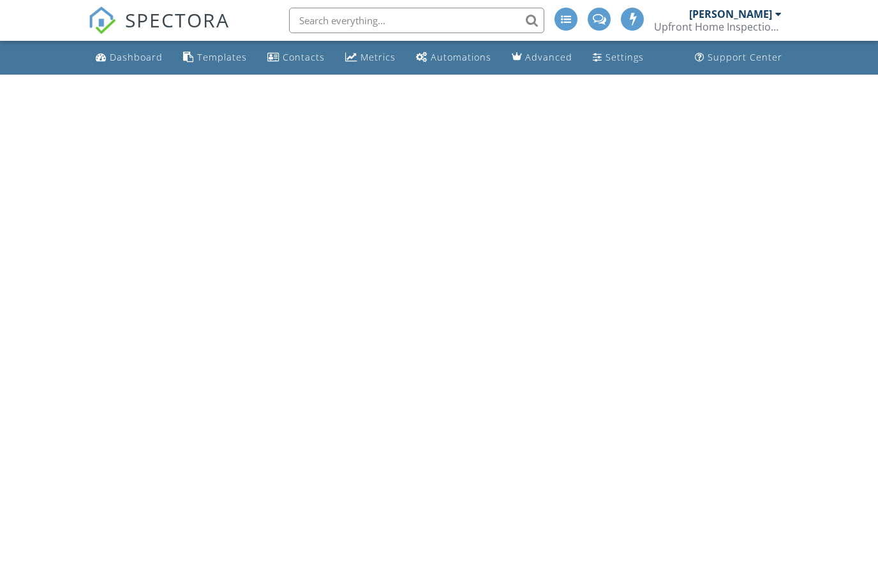 This screenshot has height=588, width=878. I want to click on a: Templates, so click(215, 58).